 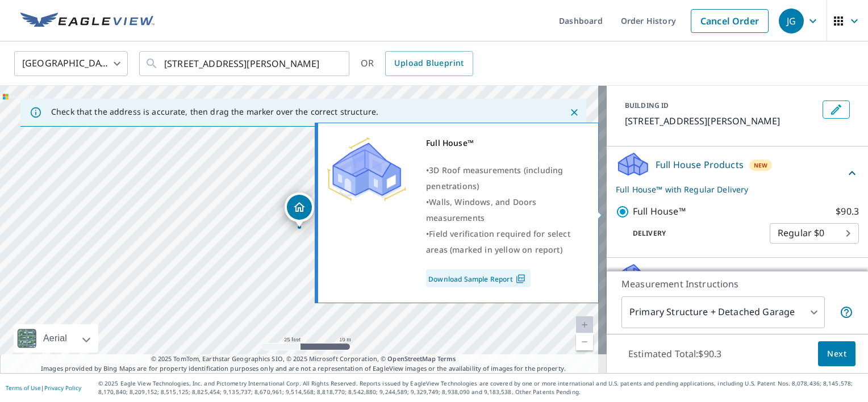 I want to click on img: EV Logo, so click(x=88, y=21).